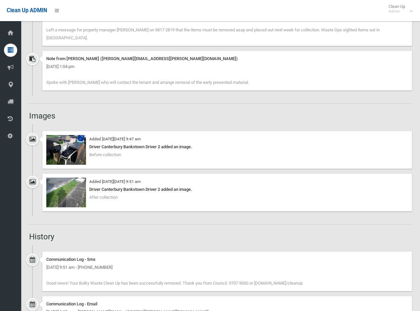  What do you see at coordinates (27, 10) in the screenshot?
I see `span: Clean Up ADMIN` at bounding box center [27, 10].